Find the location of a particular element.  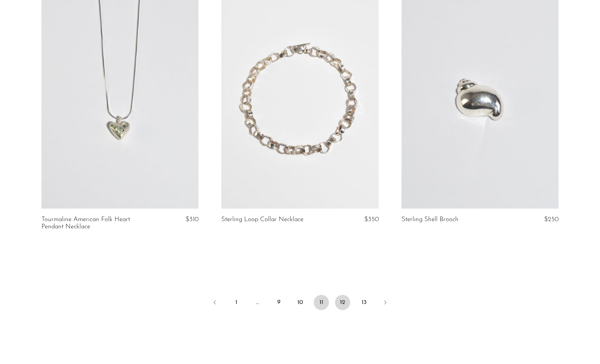

a: 12 is located at coordinates (343, 303).